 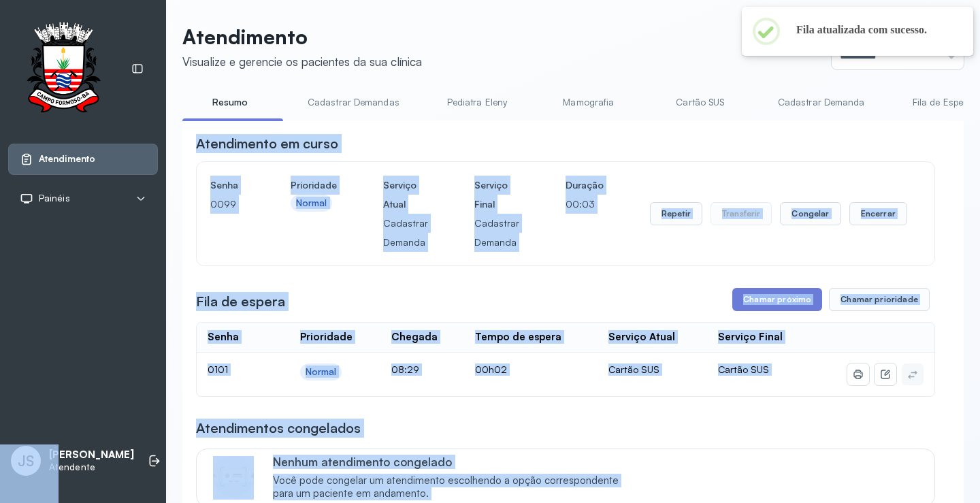 I want to click on button: Encerrar, so click(x=878, y=214).